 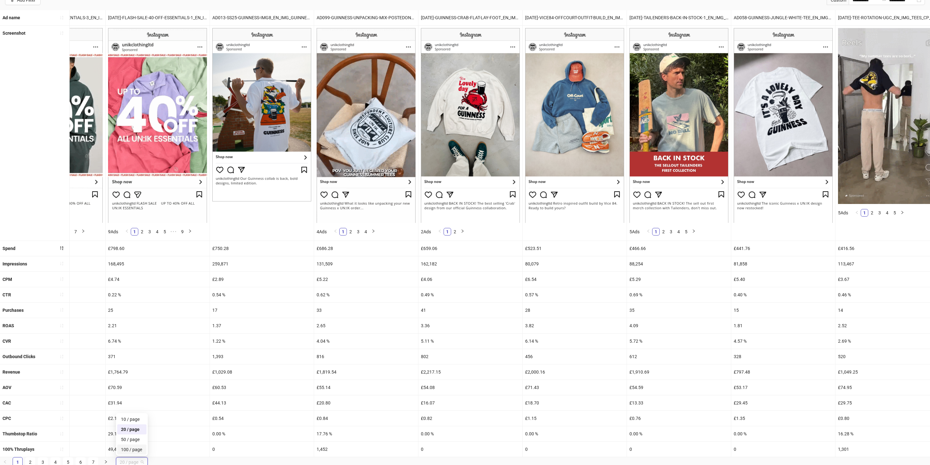 I want to click on div: £53.17, so click(x=783, y=387).